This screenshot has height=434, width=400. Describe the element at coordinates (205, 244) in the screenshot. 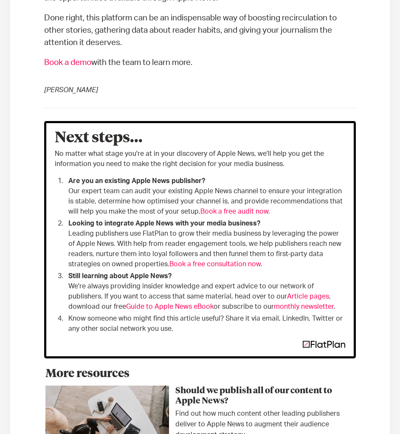

I see `li: Leading publishers use FlatPlan to grow their media business by leveraging the power of Apple New...` at that location.